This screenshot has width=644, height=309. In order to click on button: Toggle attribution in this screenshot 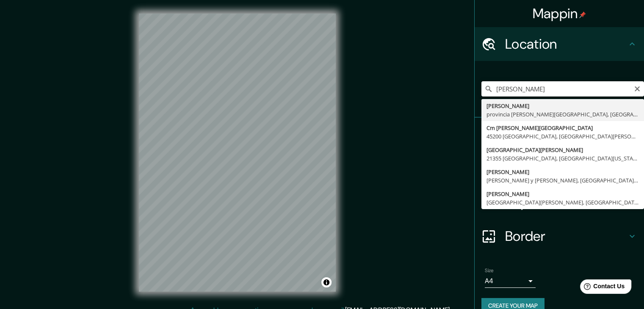, I will do `click(326, 282)`.